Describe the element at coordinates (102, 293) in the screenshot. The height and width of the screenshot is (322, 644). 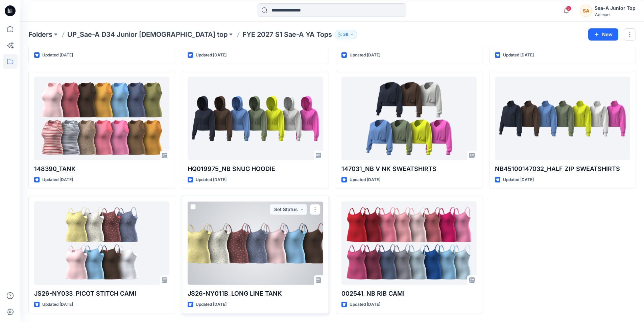
I see `p: JS26-NY033_PICOT STITCH CAMI` at that location.